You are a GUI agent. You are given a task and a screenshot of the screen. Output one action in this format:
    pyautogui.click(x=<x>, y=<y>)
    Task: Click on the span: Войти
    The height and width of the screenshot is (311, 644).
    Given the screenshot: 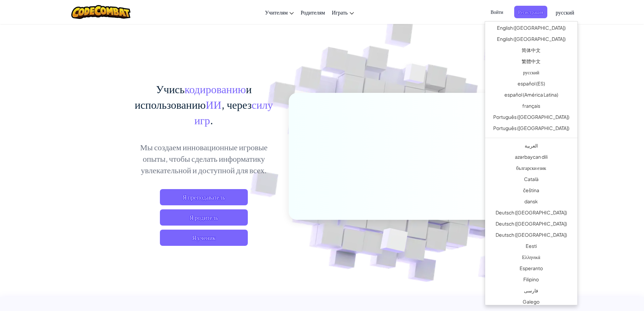 What is the action you would take?
    pyautogui.click(x=497, y=12)
    